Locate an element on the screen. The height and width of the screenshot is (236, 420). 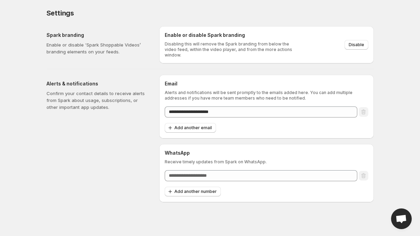
h6: WhatsApp is located at coordinates (267, 153).